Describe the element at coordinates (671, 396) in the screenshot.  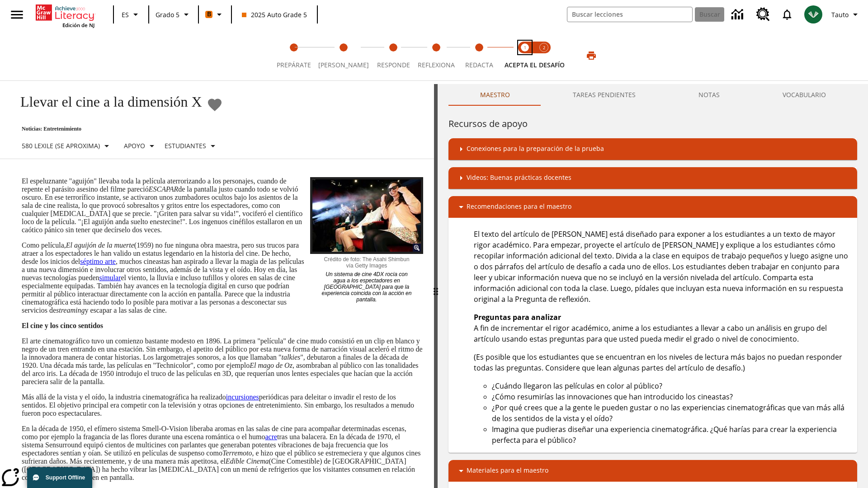
I see `li: ¿Cómo resumirías las innovaciones que han introducido los cineastas?` at that location.